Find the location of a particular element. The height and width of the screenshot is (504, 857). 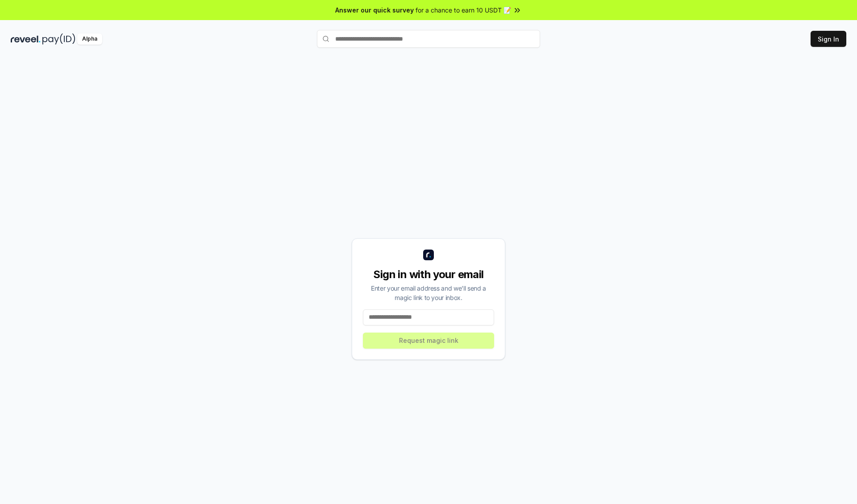

span: Answer our quick survey is located at coordinates (374, 9).